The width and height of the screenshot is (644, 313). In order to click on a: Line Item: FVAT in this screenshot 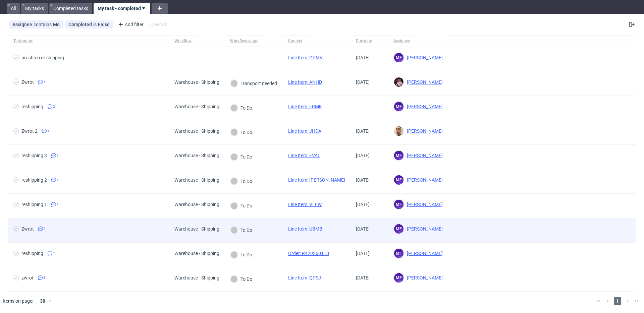, I will do `click(304, 156)`.